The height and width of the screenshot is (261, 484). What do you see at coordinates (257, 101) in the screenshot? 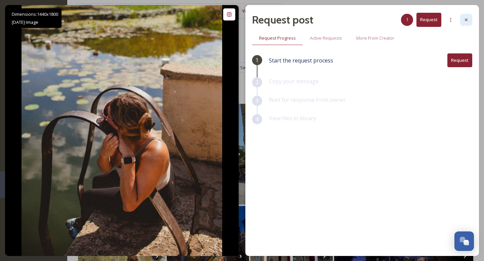
I see `span: 3` at bounding box center [257, 101].